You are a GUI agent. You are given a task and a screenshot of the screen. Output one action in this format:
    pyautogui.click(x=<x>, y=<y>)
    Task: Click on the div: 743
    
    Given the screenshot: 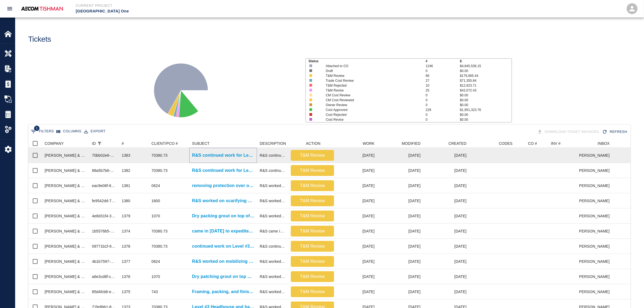 What is the action you would take?
    pyautogui.click(x=155, y=291)
    